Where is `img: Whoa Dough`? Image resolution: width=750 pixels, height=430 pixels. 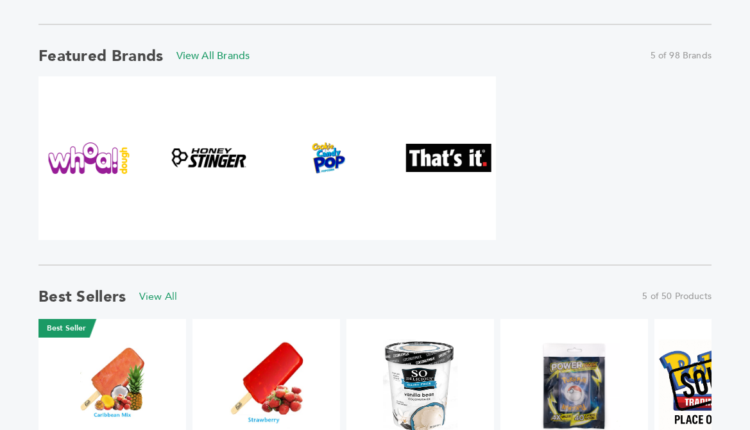
img: Whoa Dough is located at coordinates (89, 158).